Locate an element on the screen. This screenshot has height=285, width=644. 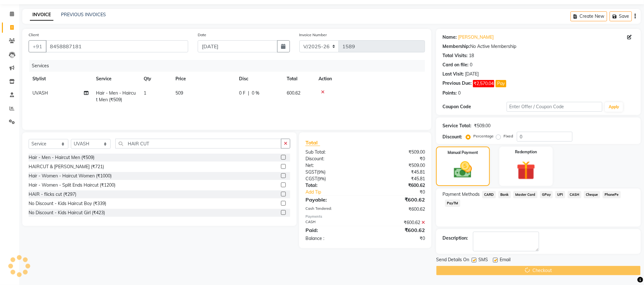
button: +91 is located at coordinates (37, 47).